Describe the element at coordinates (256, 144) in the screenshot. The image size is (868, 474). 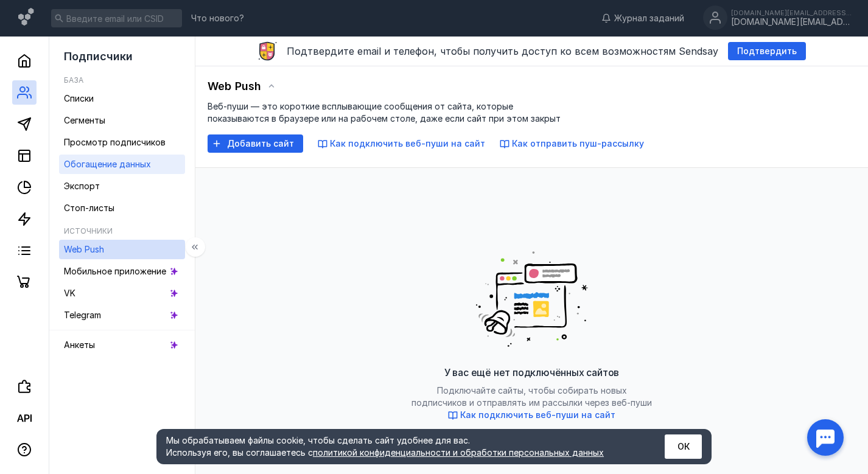
I see `button: Добавить сайт` at that location.